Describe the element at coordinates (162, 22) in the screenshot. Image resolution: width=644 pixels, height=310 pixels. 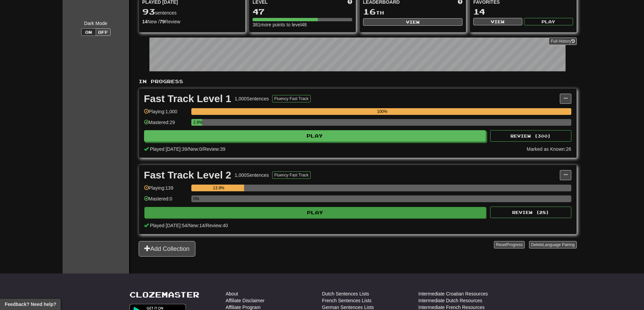
I see `strong: 79` at that location.